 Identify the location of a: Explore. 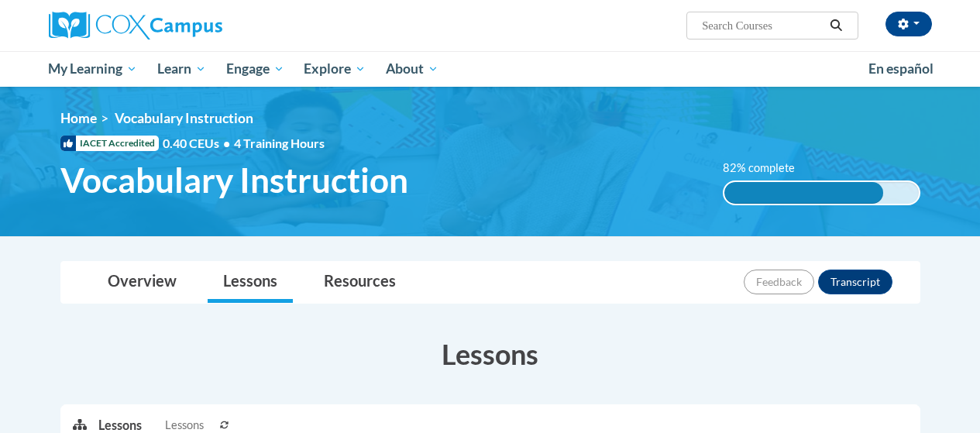
(334, 69).